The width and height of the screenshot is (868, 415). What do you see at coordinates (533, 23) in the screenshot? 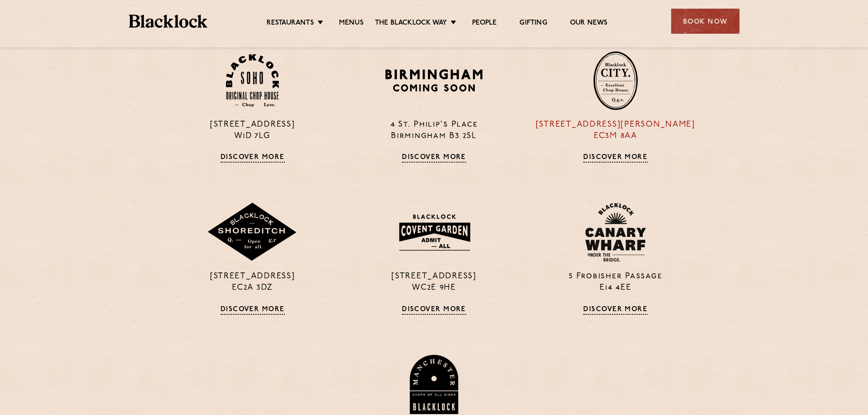
I see `a: Gifting` at bounding box center [533, 23].